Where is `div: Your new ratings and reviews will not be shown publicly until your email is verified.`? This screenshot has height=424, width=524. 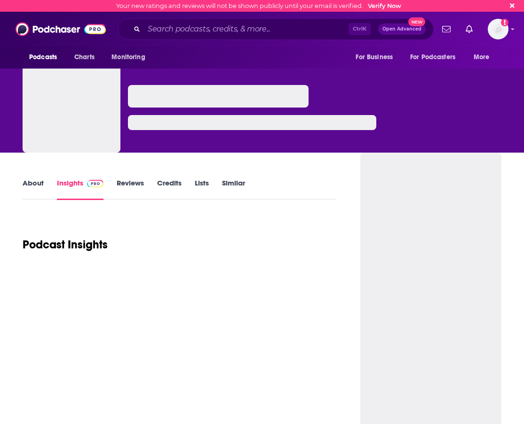 div: Your new ratings and reviews will not be shown publicly until your email is verified. is located at coordinates (259, 6).